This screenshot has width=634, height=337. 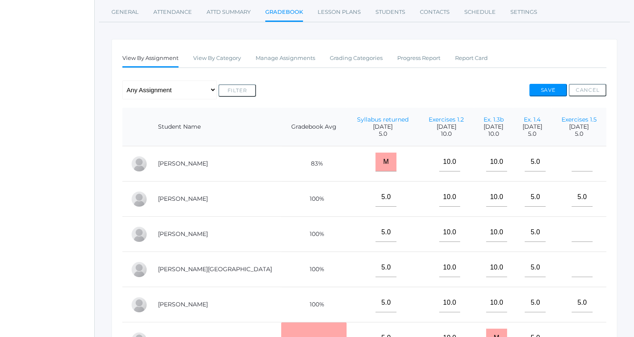 I want to click on a: Exercises 1.2, so click(x=446, y=119).